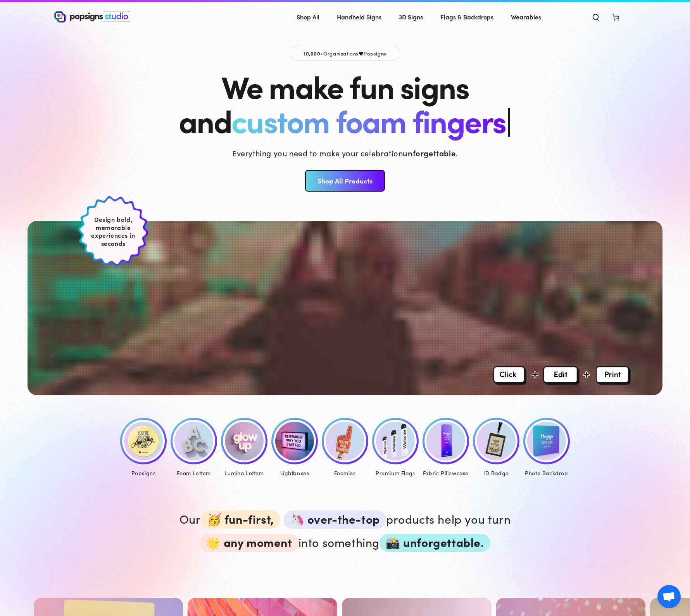 This screenshot has width=690, height=616. What do you see at coordinates (547, 448) in the screenshot?
I see `a: Photo Backdrop Photo Backdrop` at bounding box center [547, 448].